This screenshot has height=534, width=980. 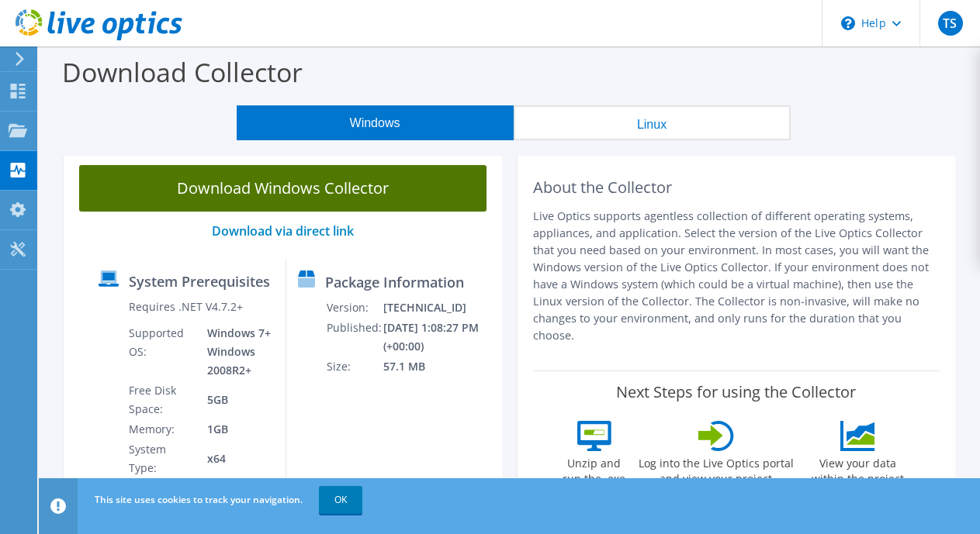 I want to click on a: Download Windows Collector, so click(x=282, y=188).